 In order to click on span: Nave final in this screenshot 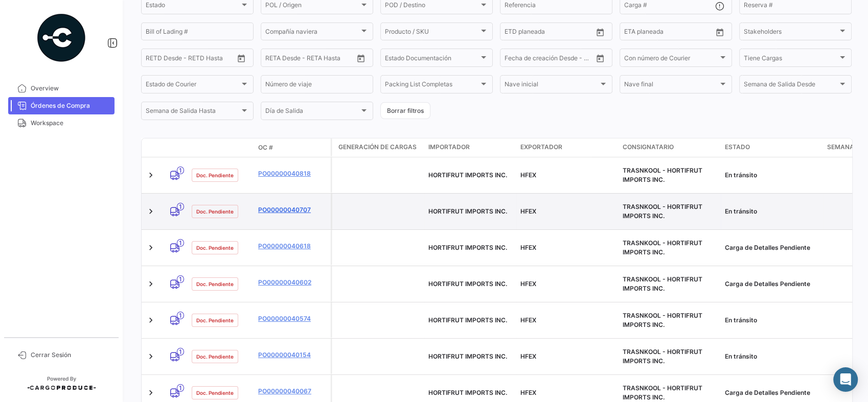, I will do `click(671, 86)`.